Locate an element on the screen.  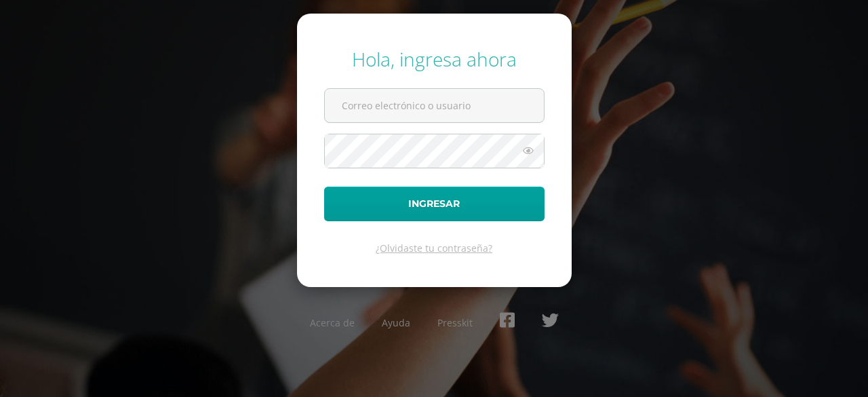
button: Ingresar is located at coordinates (434, 203).